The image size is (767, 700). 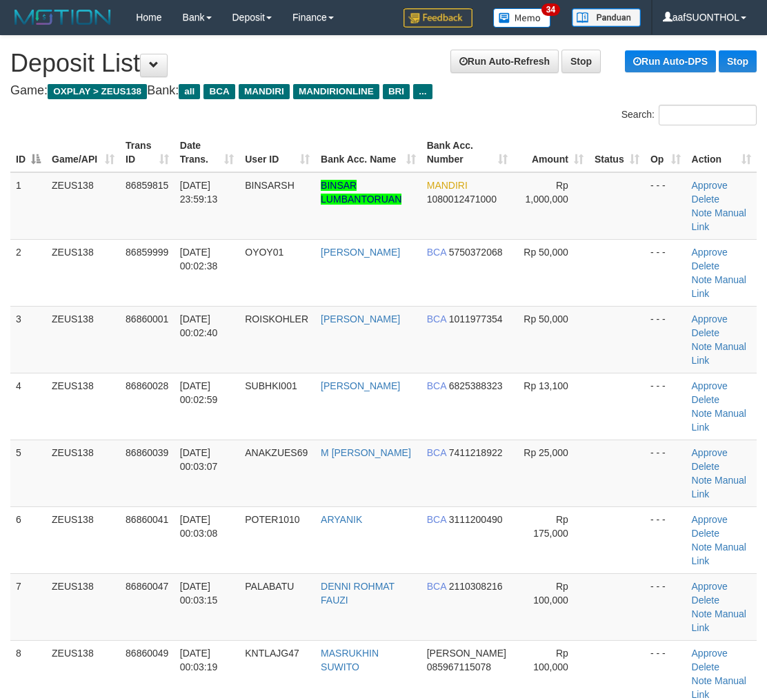 I want to click on span: KNTLAJG47, so click(x=271, y=654).